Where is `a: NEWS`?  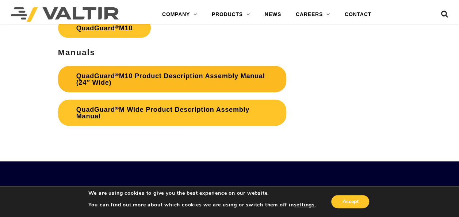
a: NEWS is located at coordinates (273, 15).